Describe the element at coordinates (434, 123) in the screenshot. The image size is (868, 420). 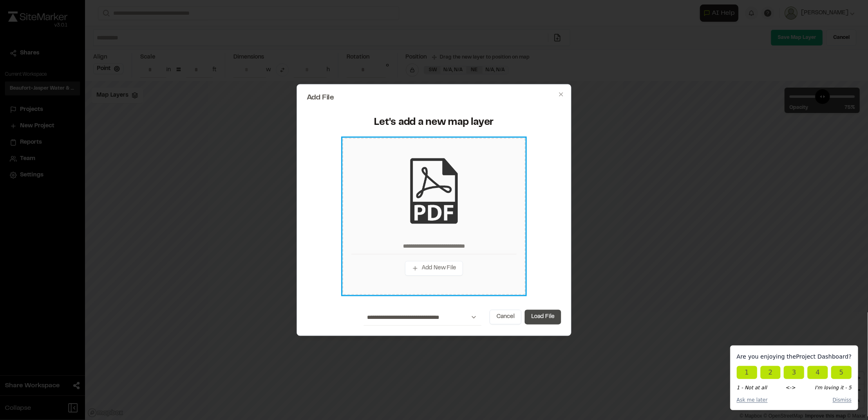
I see `div: Let's add a new map layer` at that location.